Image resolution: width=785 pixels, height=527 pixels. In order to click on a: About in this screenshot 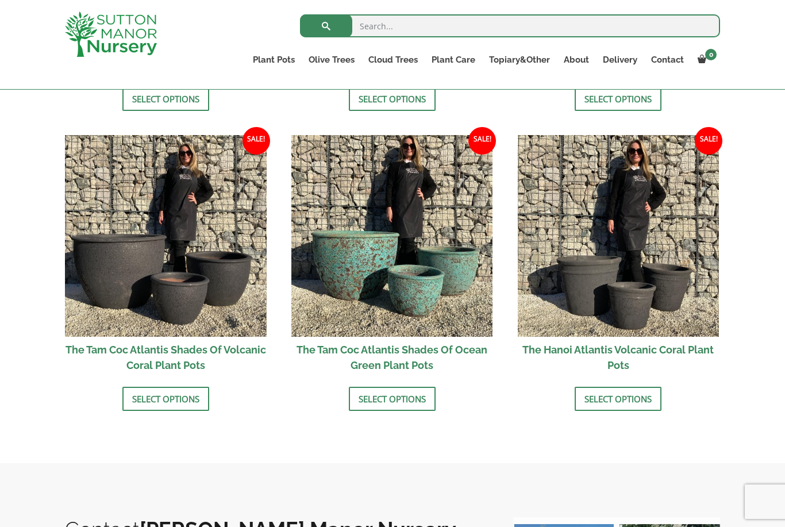, I will do `click(576, 60)`.